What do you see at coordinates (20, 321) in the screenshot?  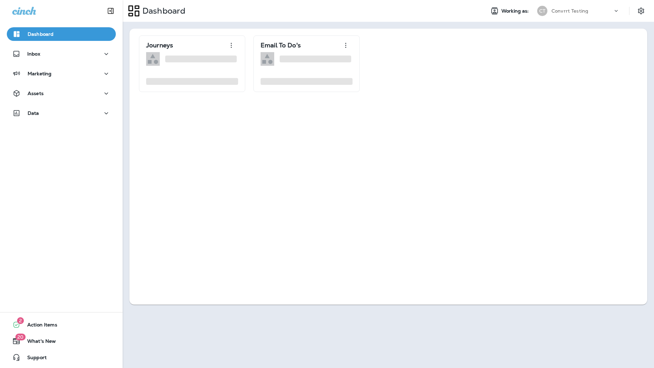 I see `span: 2` at bounding box center [20, 321].